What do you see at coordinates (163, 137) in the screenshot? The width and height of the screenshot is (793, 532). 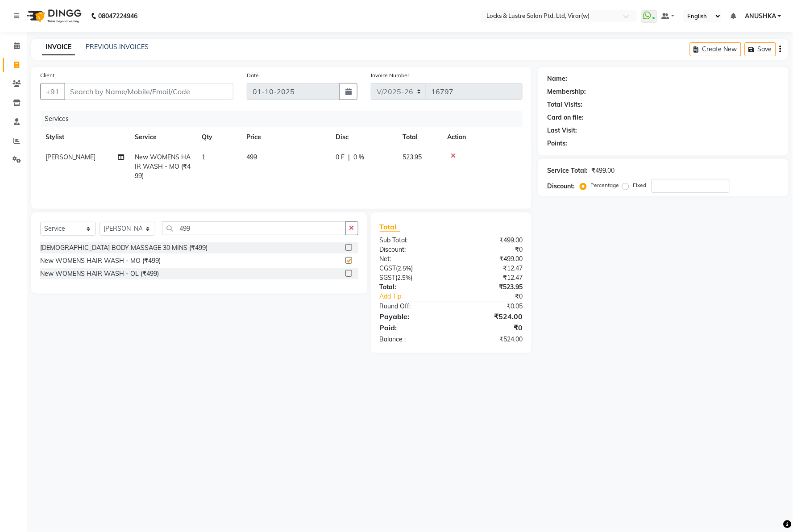 I see `th: Service` at bounding box center [163, 137].